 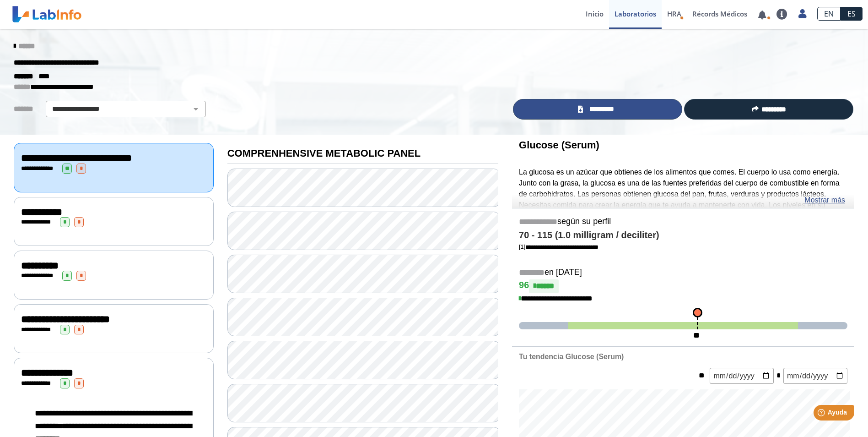 I want to click on span: HRA, so click(x=675, y=14).